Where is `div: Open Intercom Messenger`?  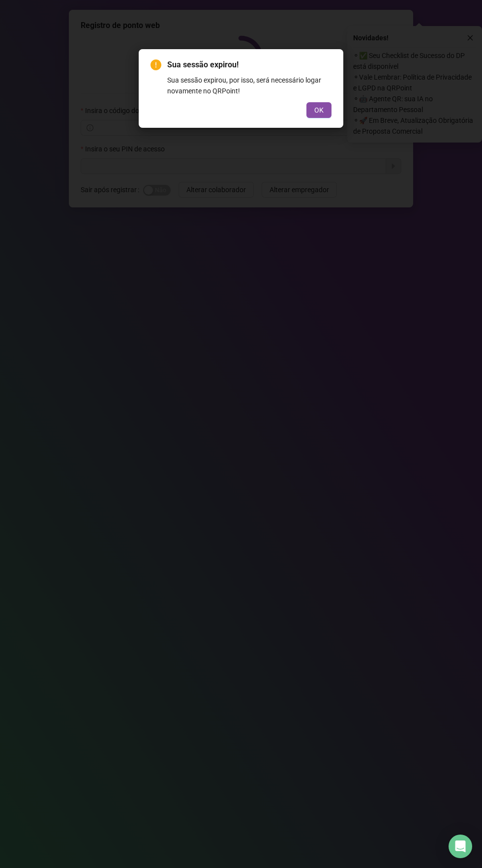
div: Open Intercom Messenger is located at coordinates (460, 846).